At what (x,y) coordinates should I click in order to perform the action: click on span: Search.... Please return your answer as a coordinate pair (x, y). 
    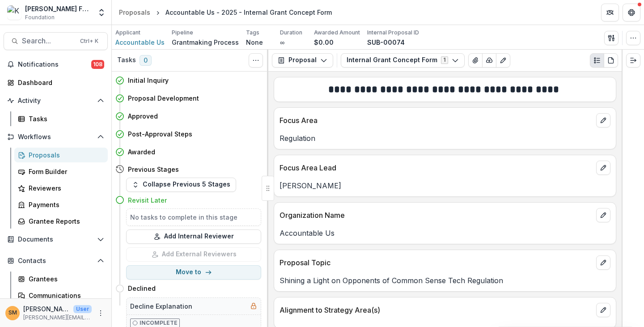
    Looking at the image, I should click on (48, 40).